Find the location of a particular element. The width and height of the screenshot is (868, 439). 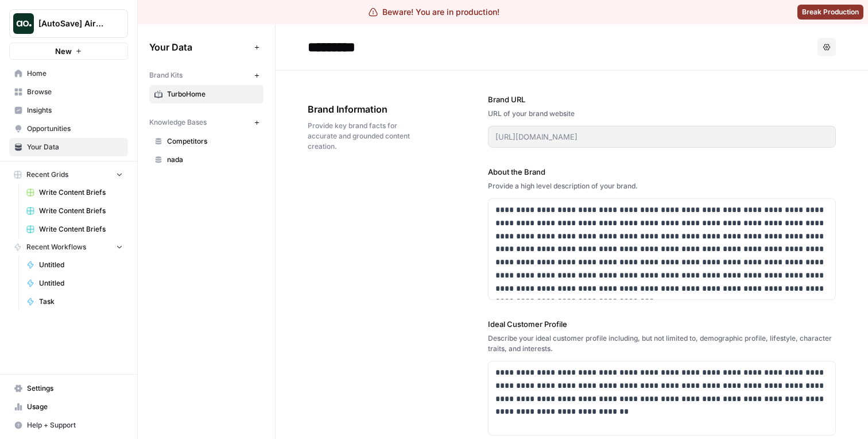

label: Brand URL is located at coordinates (662, 99).